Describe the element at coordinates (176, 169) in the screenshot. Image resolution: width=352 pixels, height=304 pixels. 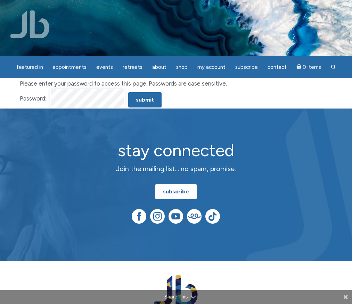
I see `p: Join the mailing list… no spam, promise.` at that location.